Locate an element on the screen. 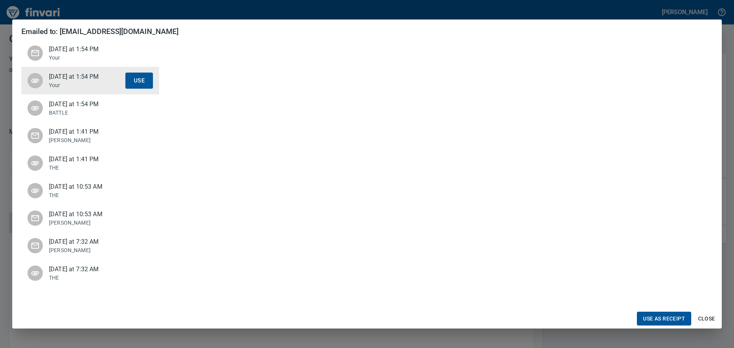 This screenshot has height=348, width=734. button: Use is located at coordinates (139, 81).